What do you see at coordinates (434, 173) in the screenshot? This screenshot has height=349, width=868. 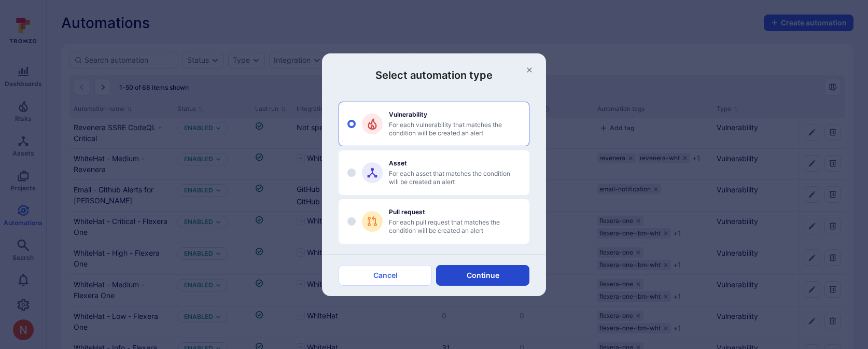 I see `label: option Asset` at bounding box center [434, 173].